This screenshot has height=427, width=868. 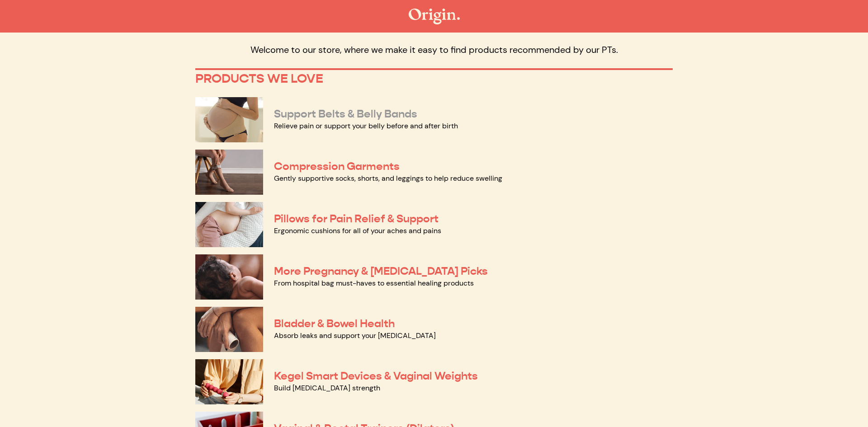 What do you see at coordinates (334, 324) in the screenshot?
I see `a: Bladder & Bowel Health` at bounding box center [334, 324].